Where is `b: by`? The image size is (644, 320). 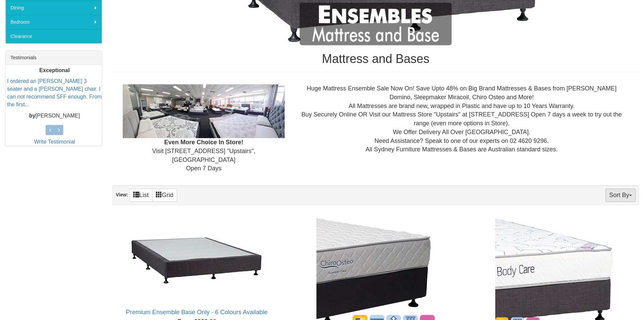
b: by is located at coordinates (32, 115).